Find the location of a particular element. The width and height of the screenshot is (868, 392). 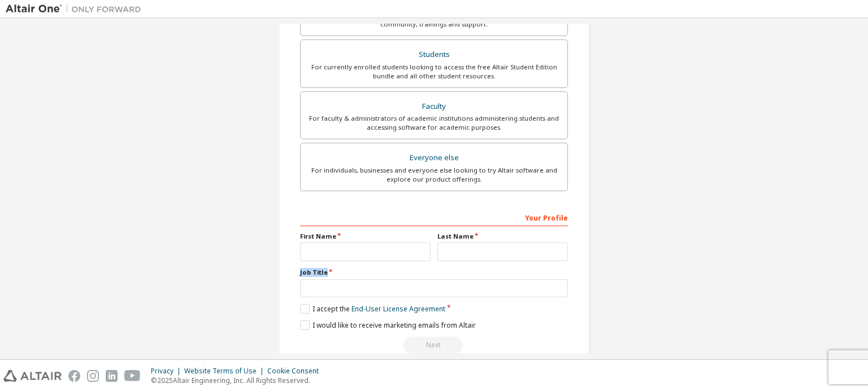

img: linkedin.svg is located at coordinates (111, 376).